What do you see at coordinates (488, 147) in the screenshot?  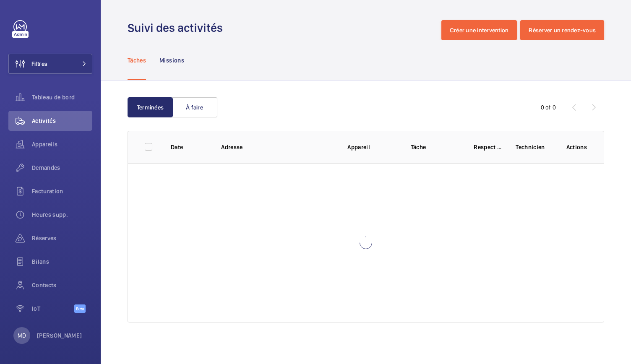 I see `p: Respect délai` at bounding box center [488, 147].